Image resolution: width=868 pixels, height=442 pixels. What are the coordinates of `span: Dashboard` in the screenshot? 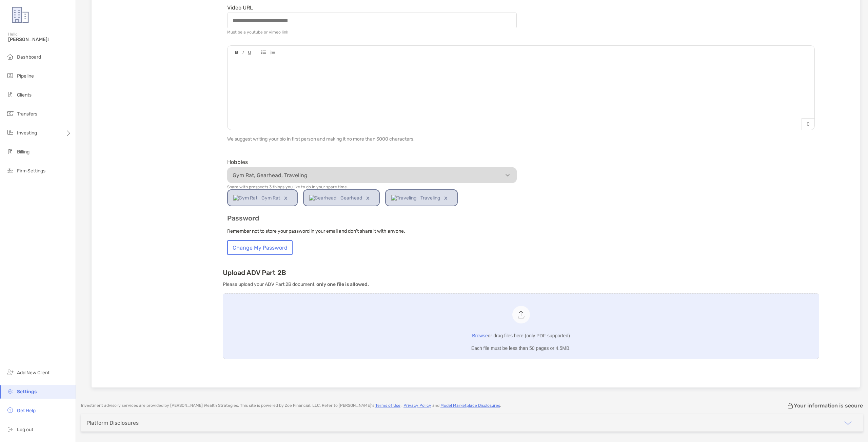 It's located at (29, 57).